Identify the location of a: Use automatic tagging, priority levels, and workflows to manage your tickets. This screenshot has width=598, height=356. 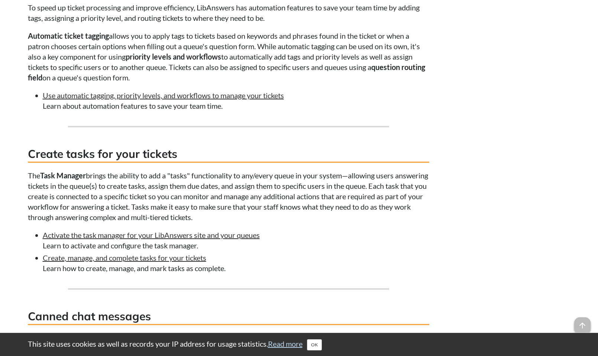
(163, 95).